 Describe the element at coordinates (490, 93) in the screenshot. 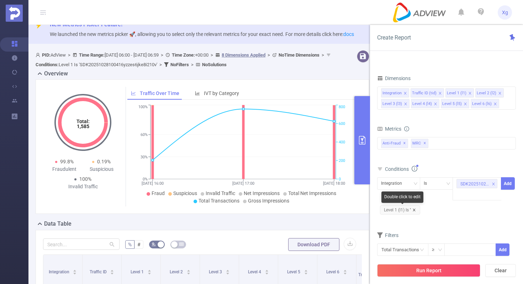

I see `li: Level 2 (l2)` at that location.